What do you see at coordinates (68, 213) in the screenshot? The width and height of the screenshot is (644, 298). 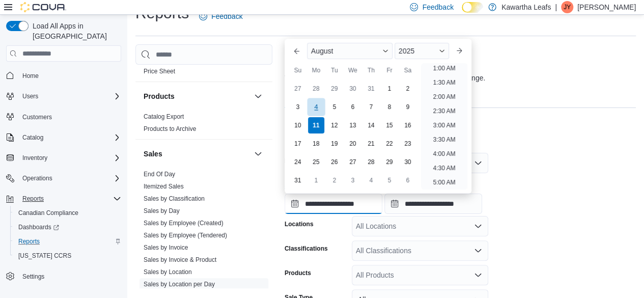 I see `button: Canadian Compliance` at bounding box center [68, 213].